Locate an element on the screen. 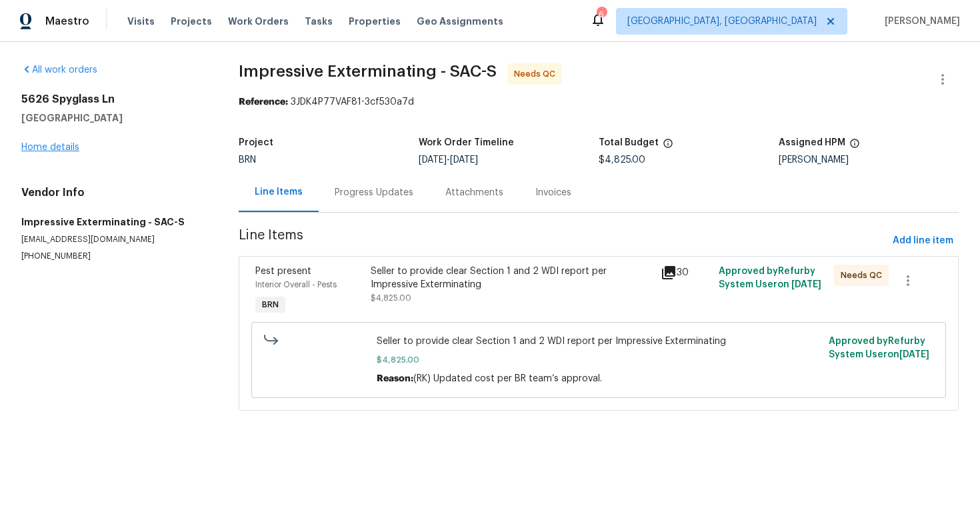 The height and width of the screenshot is (532, 980). span: Projects is located at coordinates (191, 22).